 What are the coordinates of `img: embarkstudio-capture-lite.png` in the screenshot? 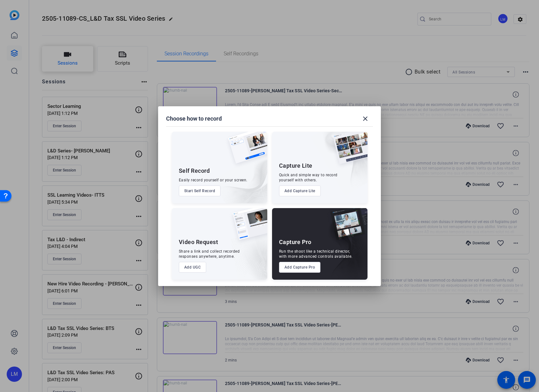 It's located at (339, 164).